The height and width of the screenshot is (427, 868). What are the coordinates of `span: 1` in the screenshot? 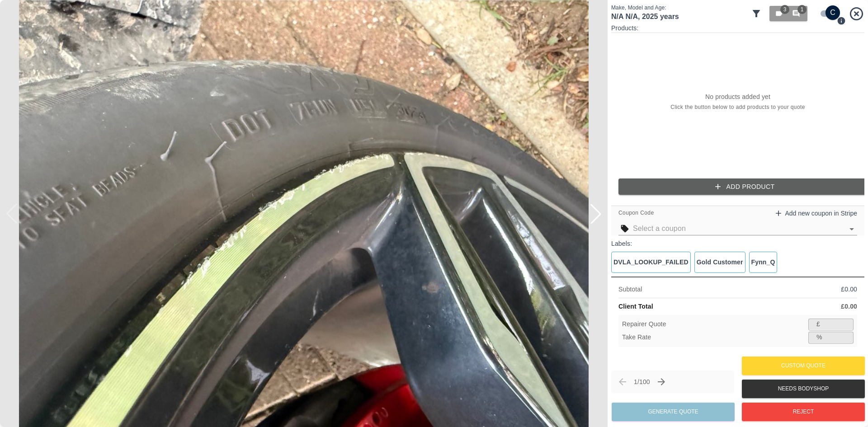 It's located at (802, 10).